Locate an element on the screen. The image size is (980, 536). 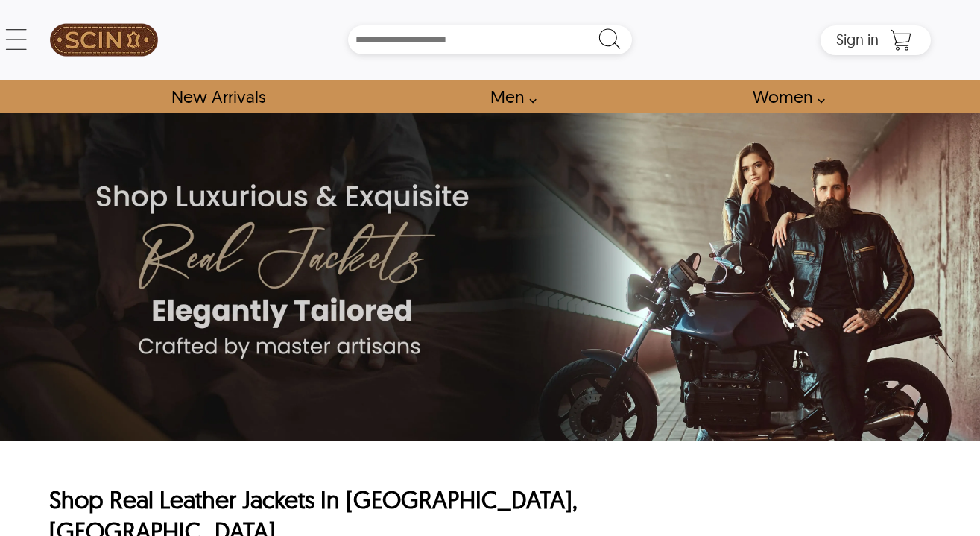
span: Sign in is located at coordinates (857, 39).